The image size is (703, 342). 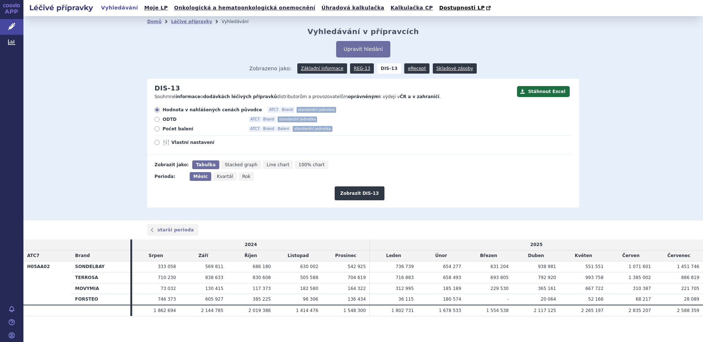 I want to click on span: Kvartál, so click(x=225, y=176).